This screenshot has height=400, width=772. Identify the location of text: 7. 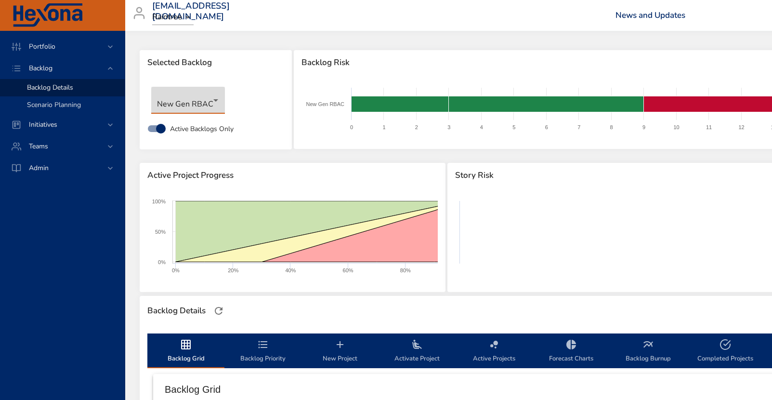
(579, 127).